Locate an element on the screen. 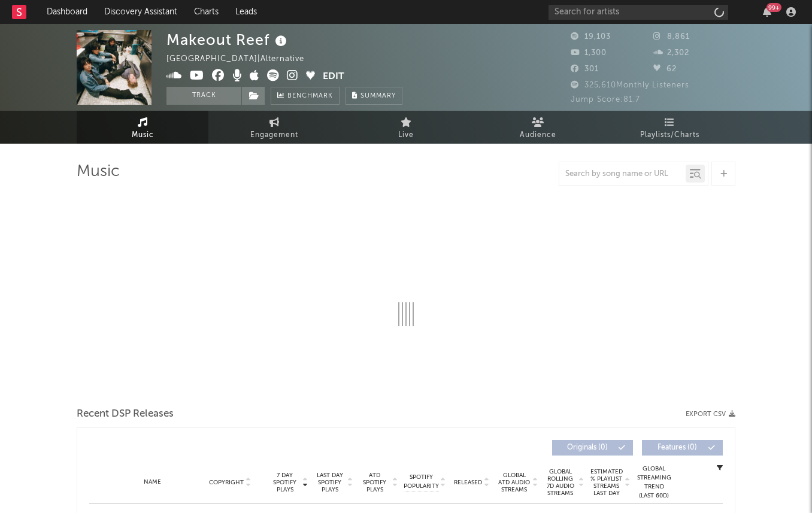 The image size is (812, 513). span: 19,103 is located at coordinates (590, 37).